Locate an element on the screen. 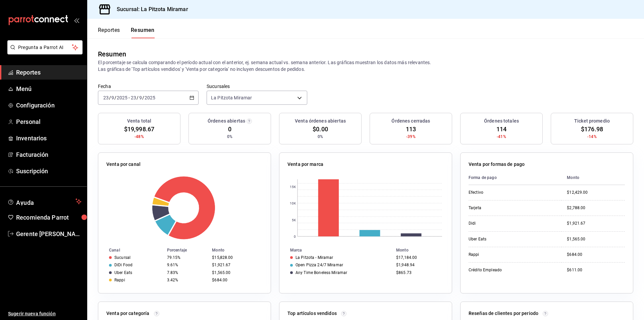 The image size is (644, 320). span: La Pitzota Miramar is located at coordinates (232, 98).